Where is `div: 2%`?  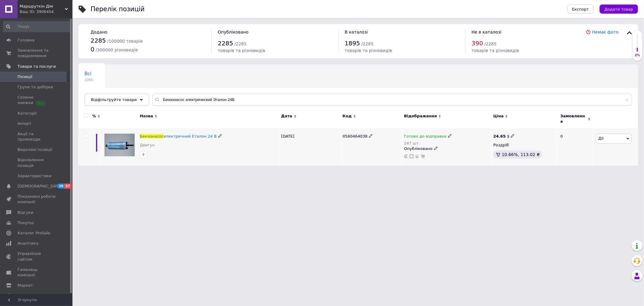 div: 2% is located at coordinates (637, 55).